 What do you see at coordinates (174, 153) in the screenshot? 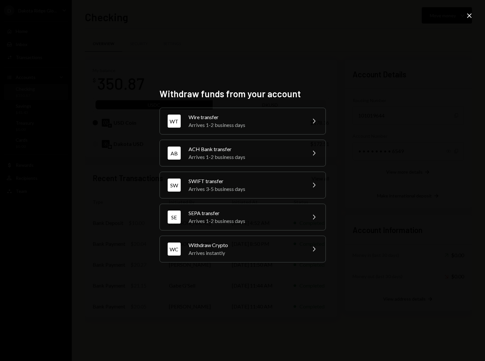
I see `div: AB` at bounding box center [174, 153].